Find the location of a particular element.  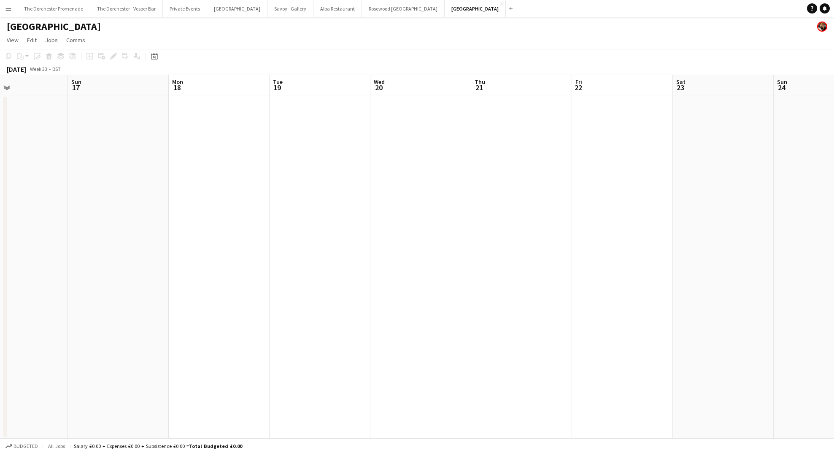

app-user-avatar: Rosie Skuse is located at coordinates (822, 27).